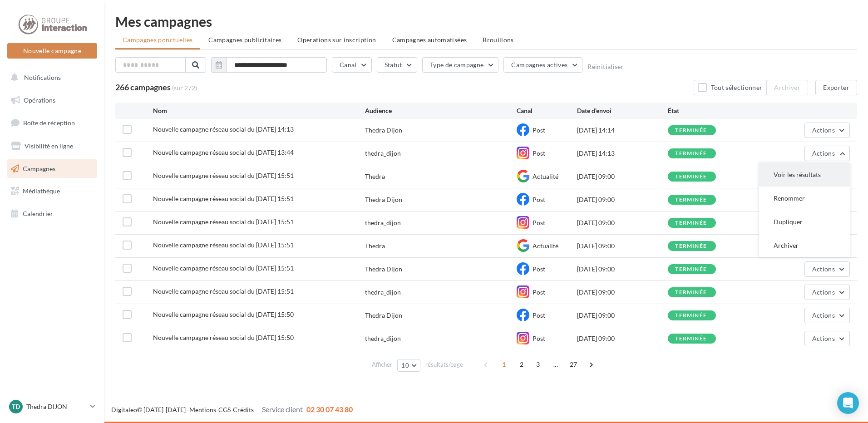 This screenshot has height=423, width=868. Describe the element at coordinates (622, 111) in the screenshot. I see `div: Date d'envoi` at that location.